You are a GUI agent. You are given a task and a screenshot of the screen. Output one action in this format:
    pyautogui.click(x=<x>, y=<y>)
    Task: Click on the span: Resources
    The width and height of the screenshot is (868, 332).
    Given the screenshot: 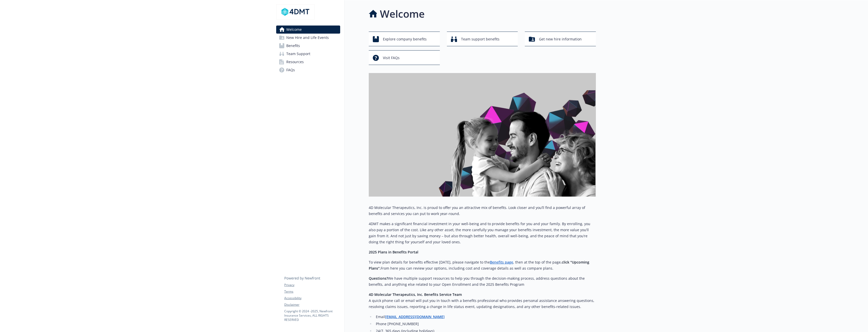 What is the action you would take?
    pyautogui.click(x=295, y=62)
    